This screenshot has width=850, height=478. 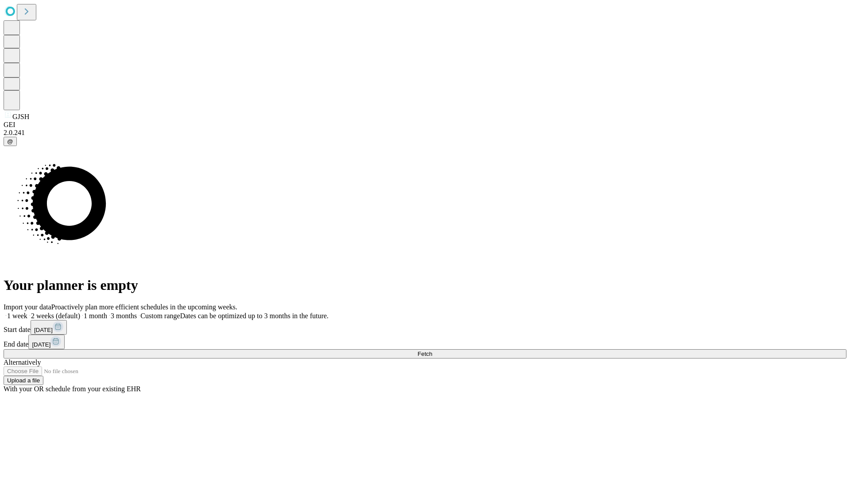 What do you see at coordinates (23, 380) in the screenshot?
I see `button: Upload a file` at bounding box center [23, 380].